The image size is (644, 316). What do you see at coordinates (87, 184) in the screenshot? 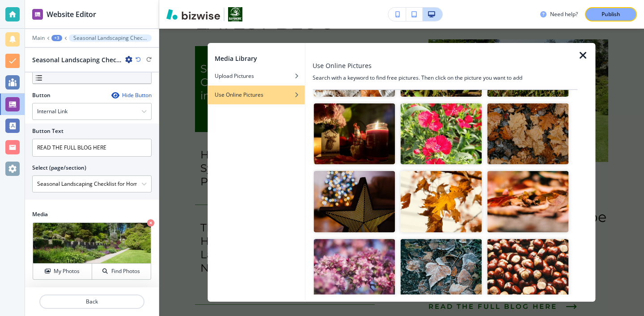
I see `input: Manual Input` at bounding box center [87, 184].